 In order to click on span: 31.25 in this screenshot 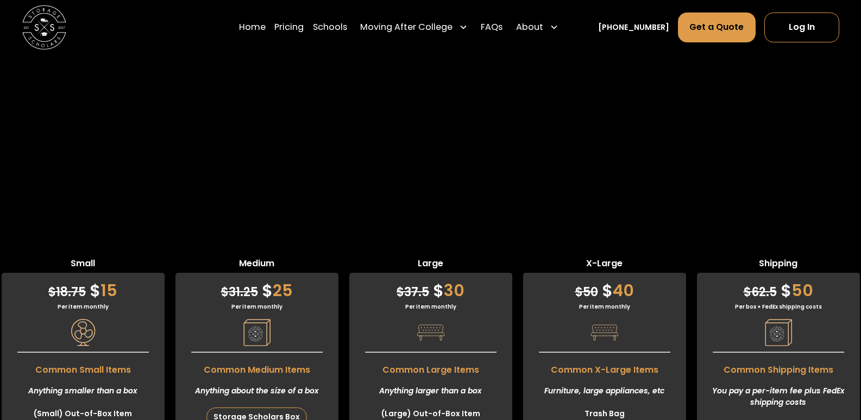, I will do `click(239, 292)`.